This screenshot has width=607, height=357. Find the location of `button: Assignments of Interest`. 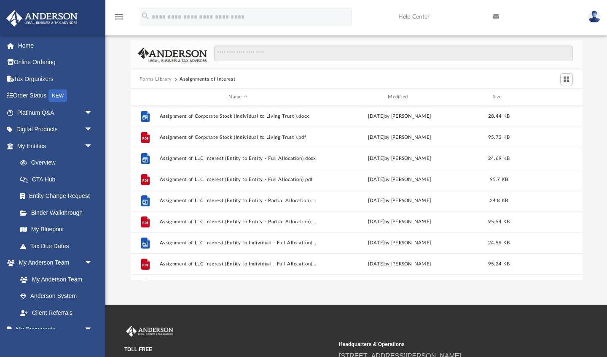

button: Assignments of Interest is located at coordinates (207, 79).